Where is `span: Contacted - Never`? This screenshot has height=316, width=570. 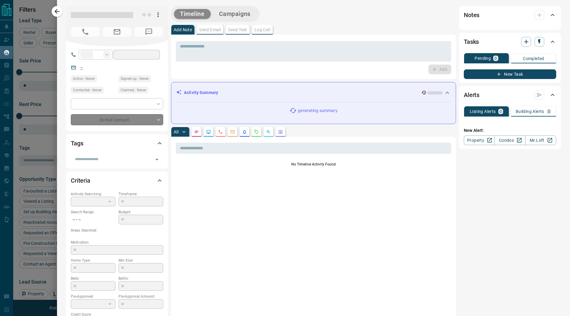 span: Contacted - Never is located at coordinates (87, 90).